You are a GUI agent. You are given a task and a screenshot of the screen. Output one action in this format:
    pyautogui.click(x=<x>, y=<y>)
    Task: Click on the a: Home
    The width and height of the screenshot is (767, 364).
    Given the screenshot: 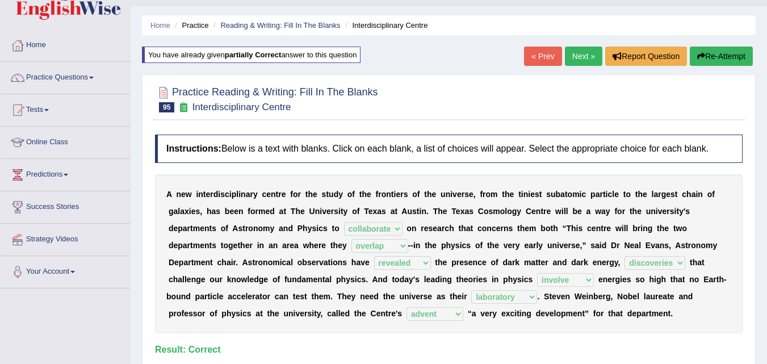 What is the action you would take?
    pyautogui.click(x=160, y=25)
    